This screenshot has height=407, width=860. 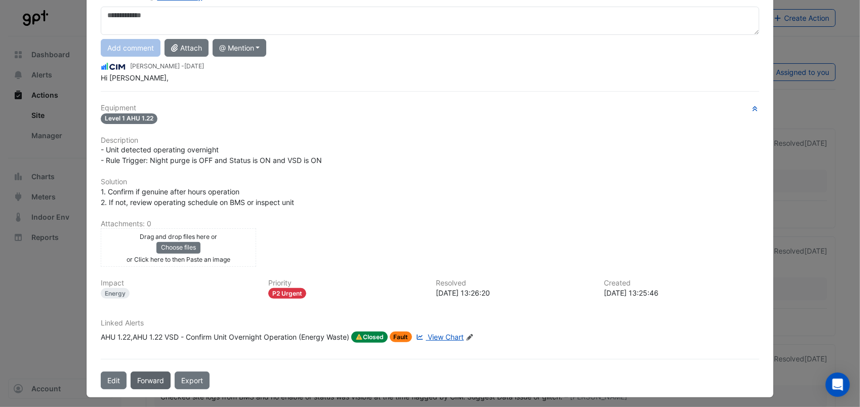 I want to click on h6: Priority, so click(x=346, y=283).